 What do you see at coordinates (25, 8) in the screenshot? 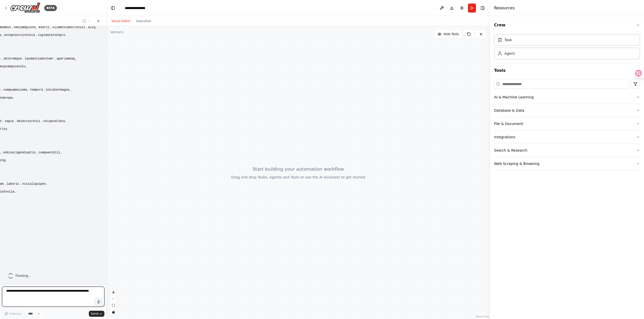
I see `img: Logo` at bounding box center [25, 8].